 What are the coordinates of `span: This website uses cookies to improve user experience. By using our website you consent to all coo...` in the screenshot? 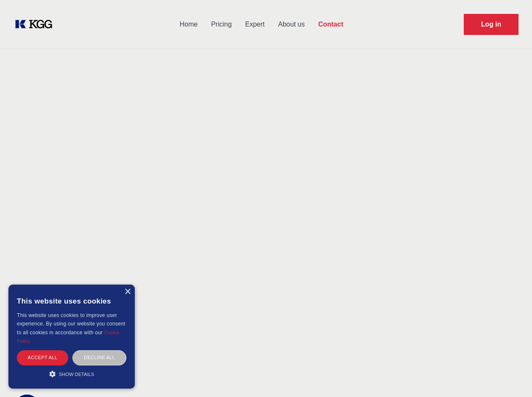 It's located at (71, 324).